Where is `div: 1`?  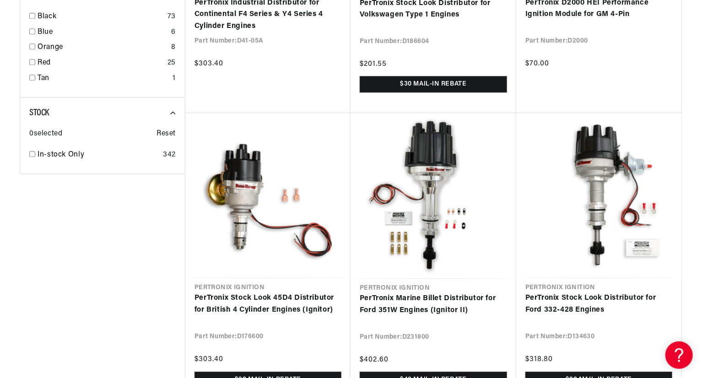 div: 1 is located at coordinates (174, 79).